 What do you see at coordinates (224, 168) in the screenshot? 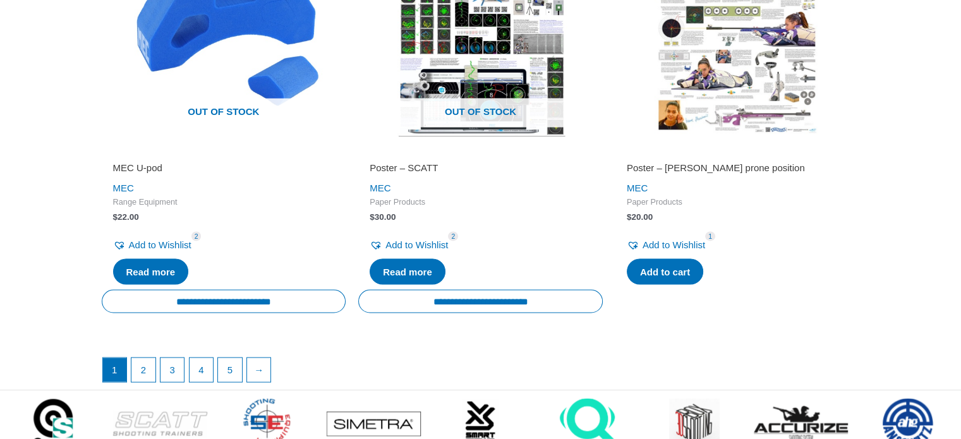
I see `h2: MEC U-pod` at bounding box center [224, 168].